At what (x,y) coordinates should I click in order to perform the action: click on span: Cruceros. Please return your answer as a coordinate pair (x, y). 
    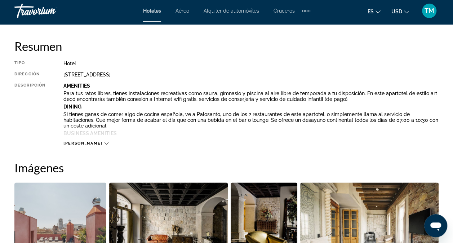
    Looking at the image, I should click on (284, 11).